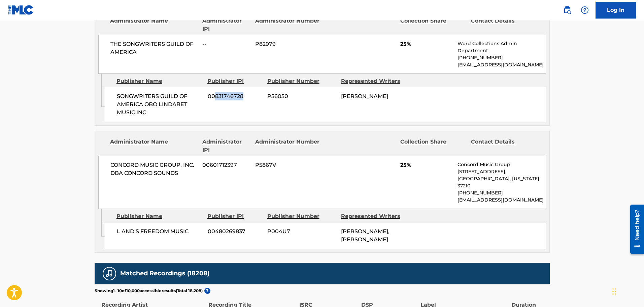 The image size is (644, 307). Describe the element at coordinates (616, 10) in the screenshot. I see `a: Log In` at that location.